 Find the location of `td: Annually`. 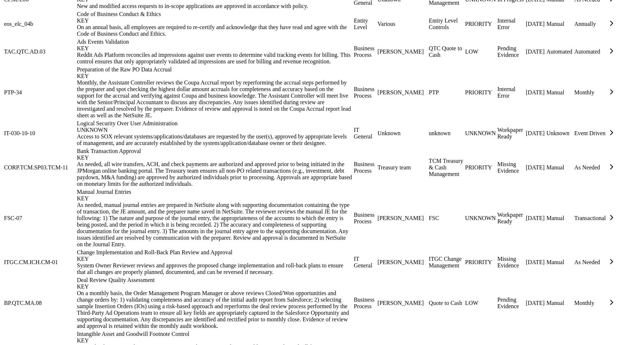

td: Annually is located at coordinates (590, 24).